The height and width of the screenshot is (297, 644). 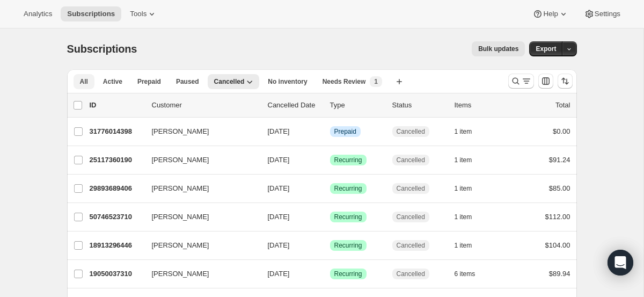 What do you see at coordinates (621, 262) in the screenshot?
I see `div: Open Intercom Messenger` at bounding box center [621, 262].